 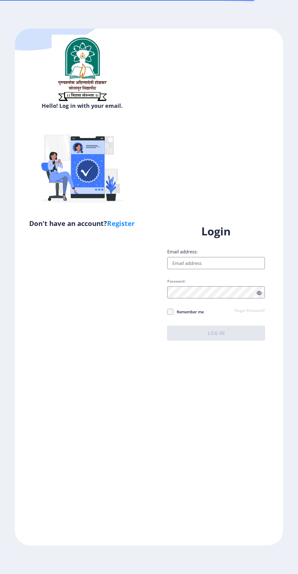 What do you see at coordinates (82, 223) in the screenshot?
I see `h5: Don't have an account?` at bounding box center [82, 223].